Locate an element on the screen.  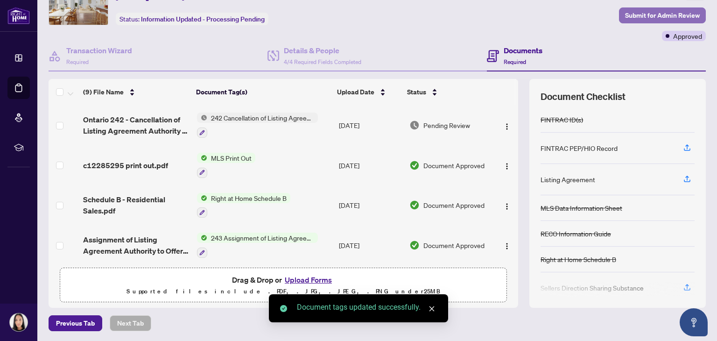
button: Status Icon242 Cancellation of Listing Agreement - Authority to Offer for Sale is located at coordinates (257, 125).